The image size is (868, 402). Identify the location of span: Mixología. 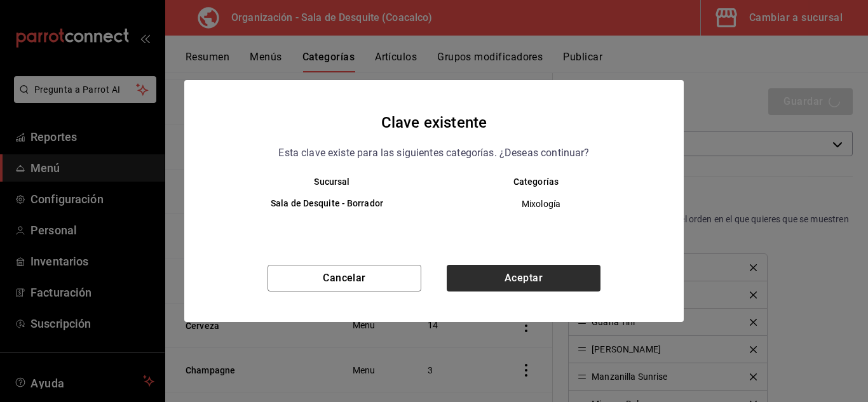
(540, 204).